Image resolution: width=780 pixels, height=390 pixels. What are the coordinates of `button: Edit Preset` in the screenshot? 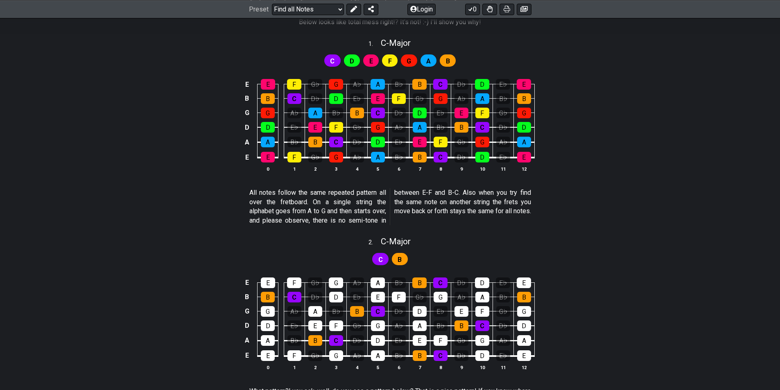 It's located at (354, 9).